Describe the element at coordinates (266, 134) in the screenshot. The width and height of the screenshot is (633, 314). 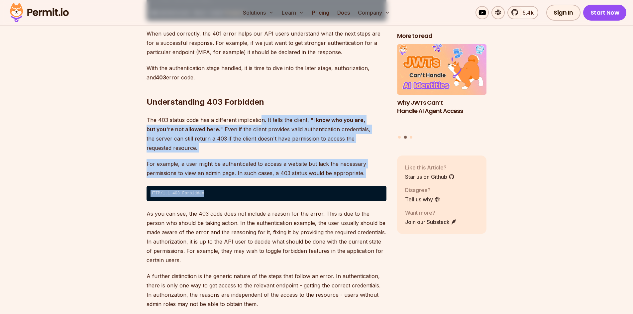
I see `p: The 403 status code has a different implication. It tells the client, " " Even if the client prov...` at that location.